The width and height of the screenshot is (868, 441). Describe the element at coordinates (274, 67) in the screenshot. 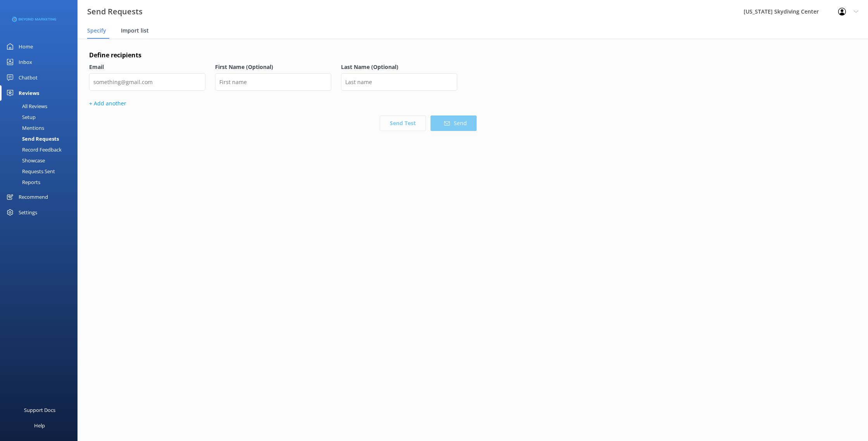

I see `label: First Name (Optional)` at that location.